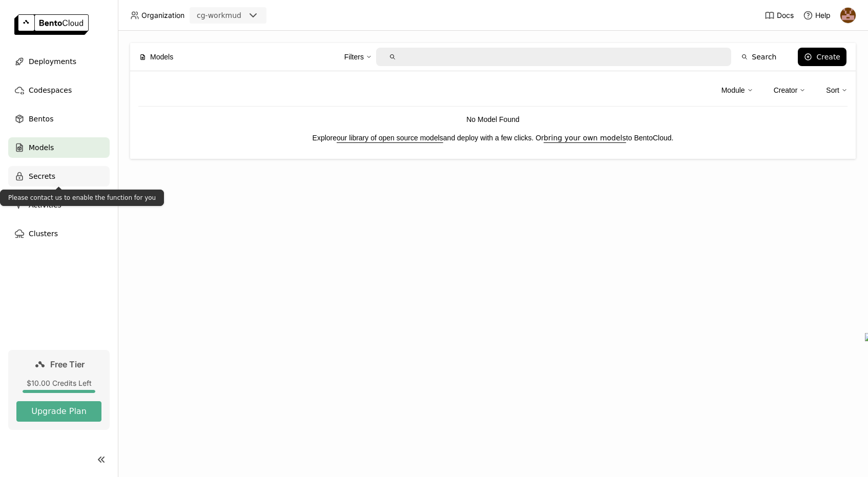 The image size is (868, 477). I want to click on input: Selected cg-workmud., so click(243, 16).